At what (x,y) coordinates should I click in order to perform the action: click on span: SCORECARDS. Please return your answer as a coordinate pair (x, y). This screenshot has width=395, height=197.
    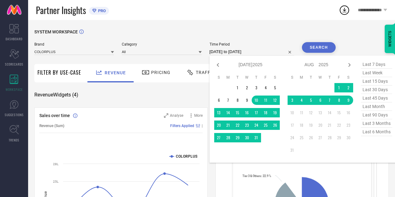
    Looking at the image, I should click on (14, 64).